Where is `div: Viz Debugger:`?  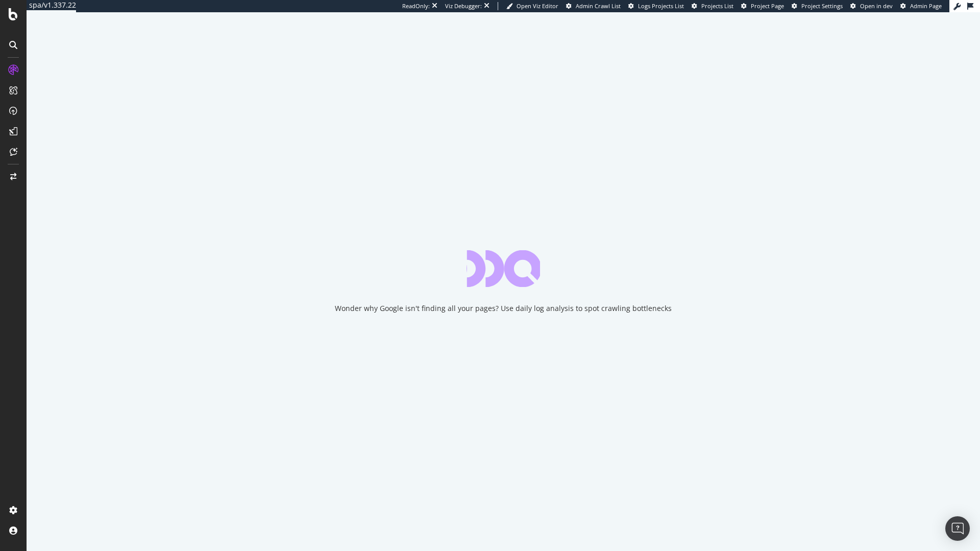
div: Viz Debugger: is located at coordinates (463, 6).